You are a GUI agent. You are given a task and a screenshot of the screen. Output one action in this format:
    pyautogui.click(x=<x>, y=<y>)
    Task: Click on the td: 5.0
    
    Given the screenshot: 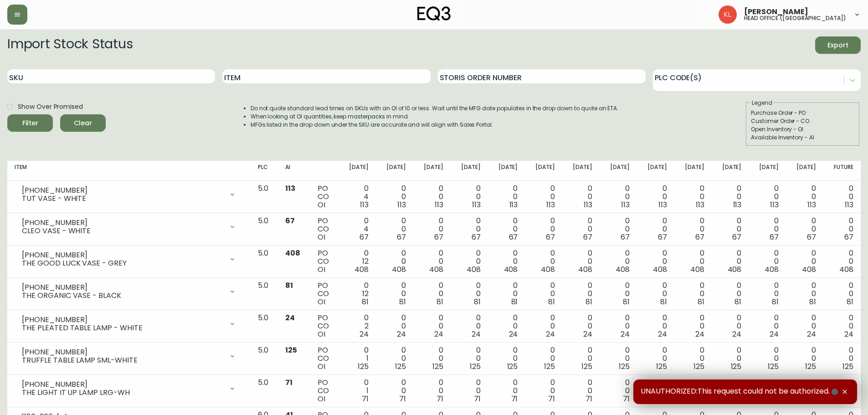 What is the action you would take?
    pyautogui.click(x=264, y=229)
    